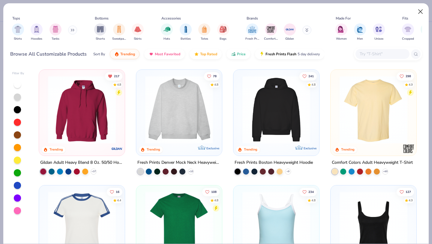  What do you see at coordinates (408, 191) in the screenshot?
I see `span: 127` at bounding box center [408, 191].